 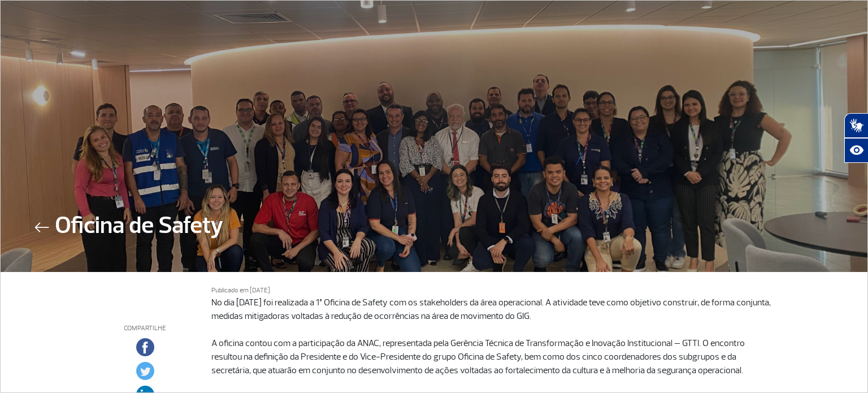 What do you see at coordinates (139, 230) in the screenshot?
I see `h2: Oficina de Safety` at bounding box center [139, 230].